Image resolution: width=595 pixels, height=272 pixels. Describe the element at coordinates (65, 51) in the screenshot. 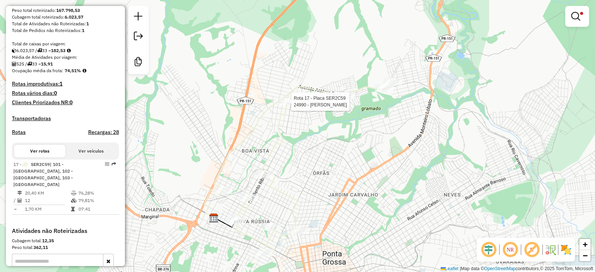

I see `div: 6.023,57 / 33 =` at that location.